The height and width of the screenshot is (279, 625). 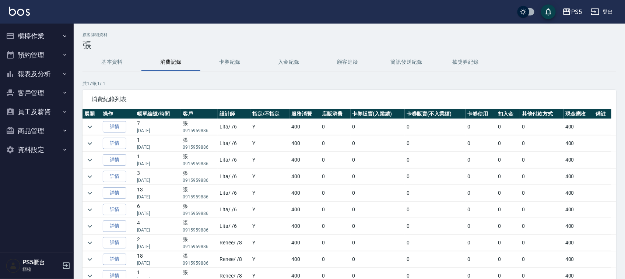 What do you see at coordinates (41, 263) in the screenshot?
I see `h5: PS5櫃台` at bounding box center [41, 263].